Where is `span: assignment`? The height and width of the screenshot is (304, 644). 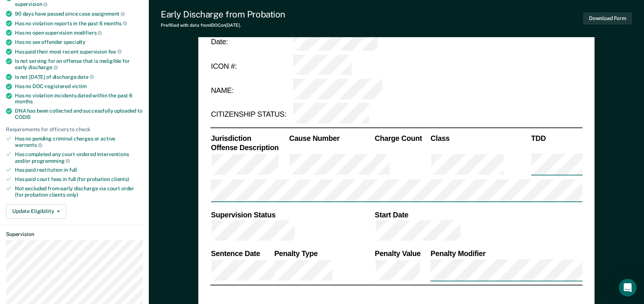
span: assignment is located at coordinates (109, 14).